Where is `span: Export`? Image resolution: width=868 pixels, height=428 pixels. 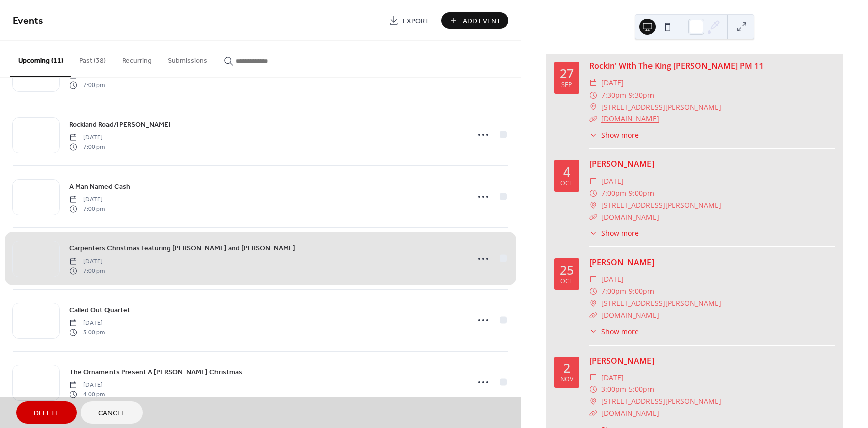 span: Export is located at coordinates (416, 20).